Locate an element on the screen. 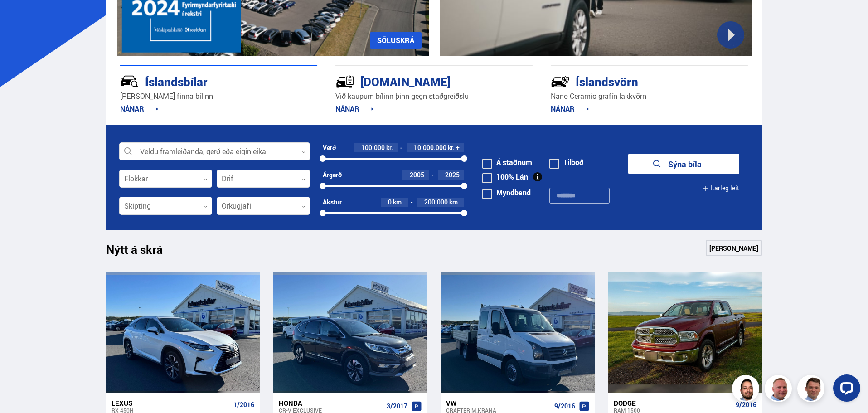  p: Við kaupum bílinn þinn gegn staðgreiðslu is located at coordinates (434, 96).